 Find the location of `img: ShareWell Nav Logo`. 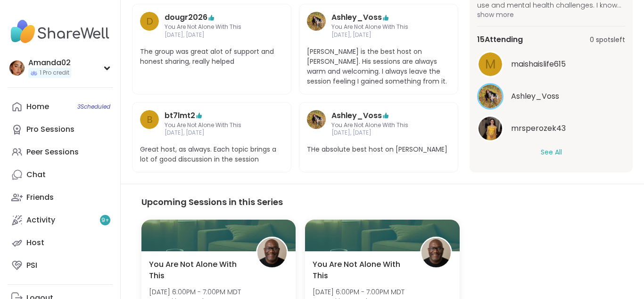

img: ShareWell Nav Logo is located at coordinates (60, 31).